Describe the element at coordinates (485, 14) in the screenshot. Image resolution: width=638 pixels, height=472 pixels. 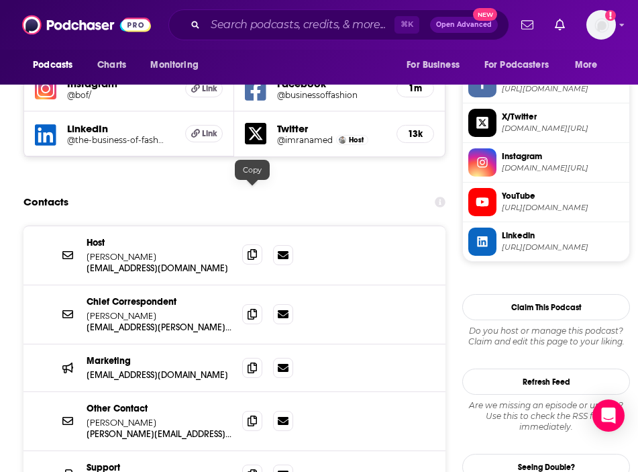
I see `span: New` at that location.